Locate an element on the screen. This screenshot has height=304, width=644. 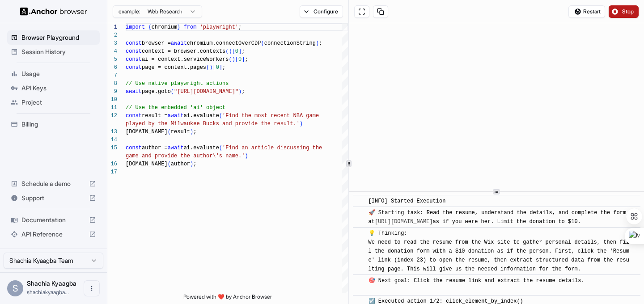
div: Project is located at coordinates (53, 102).